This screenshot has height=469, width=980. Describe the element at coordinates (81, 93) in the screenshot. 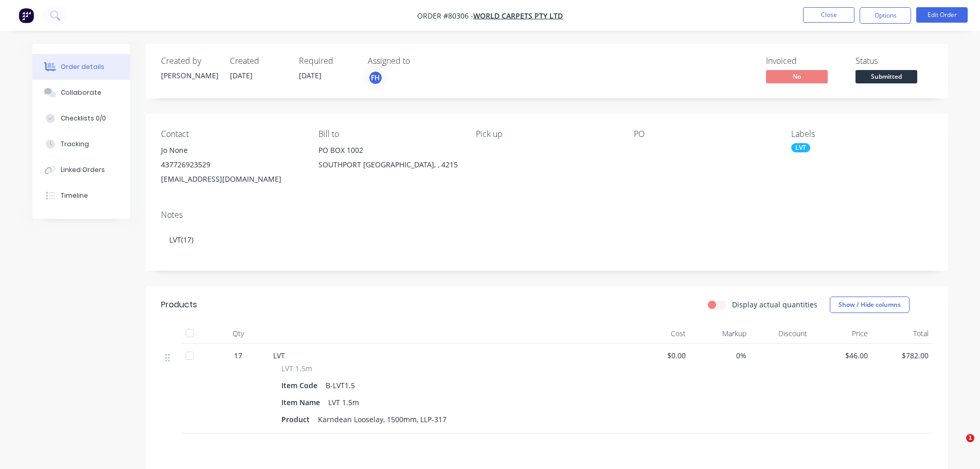

I see `div: Collaborate` at that location.